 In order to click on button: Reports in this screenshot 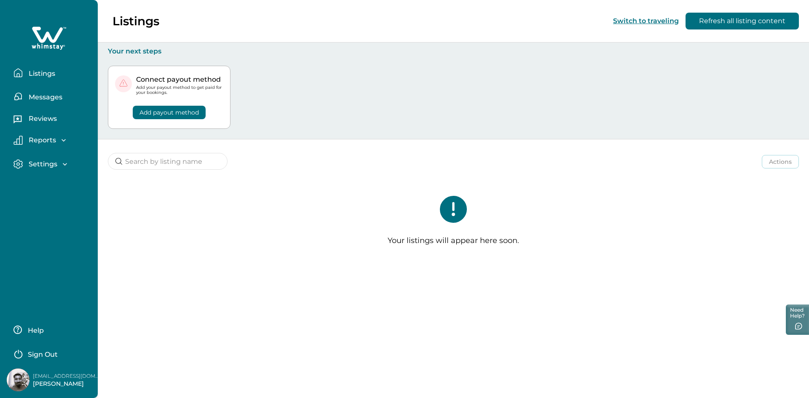, I will do `click(52, 140)`.